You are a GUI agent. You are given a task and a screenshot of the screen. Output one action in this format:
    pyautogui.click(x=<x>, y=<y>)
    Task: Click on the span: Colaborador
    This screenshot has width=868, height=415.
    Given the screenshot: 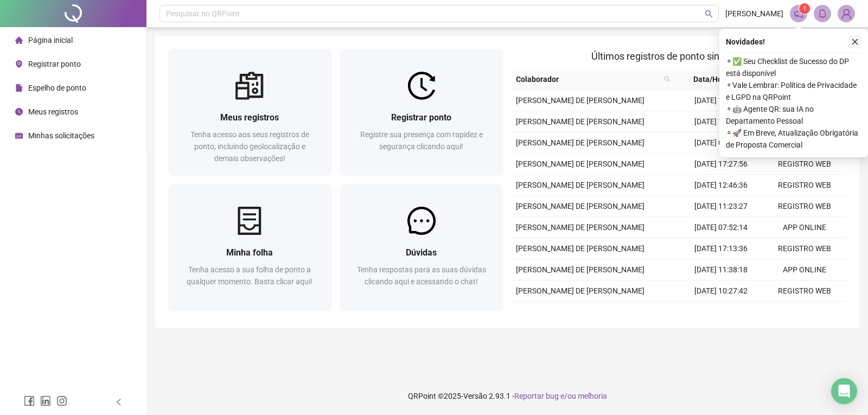 What is the action you would take?
    pyautogui.click(x=588, y=79)
    